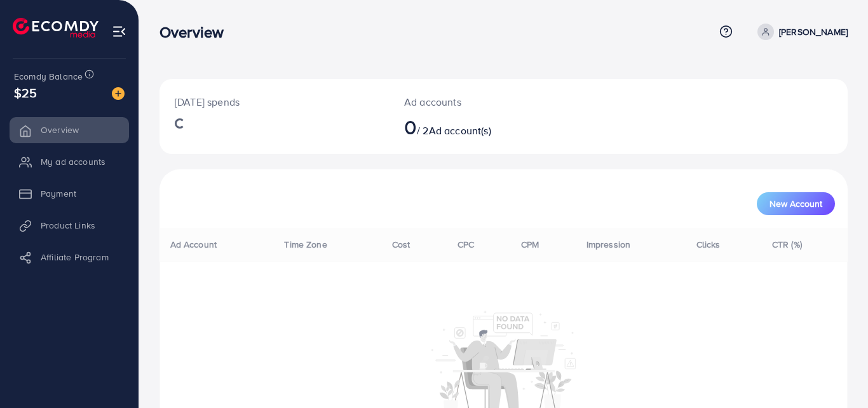 The width and height of the screenshot is (868, 408). I want to click on h2: / 2, so click(474, 126).